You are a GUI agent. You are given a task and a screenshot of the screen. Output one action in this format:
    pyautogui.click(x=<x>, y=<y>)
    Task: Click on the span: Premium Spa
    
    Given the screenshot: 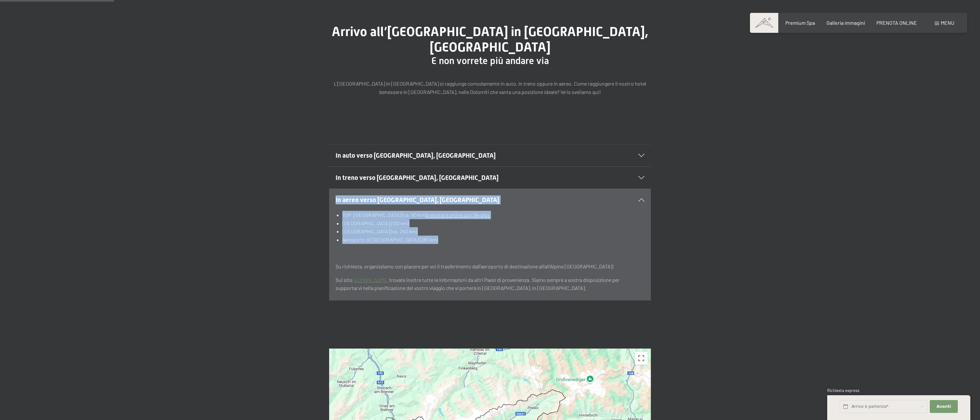 What is the action you would take?
    pyautogui.click(x=800, y=23)
    